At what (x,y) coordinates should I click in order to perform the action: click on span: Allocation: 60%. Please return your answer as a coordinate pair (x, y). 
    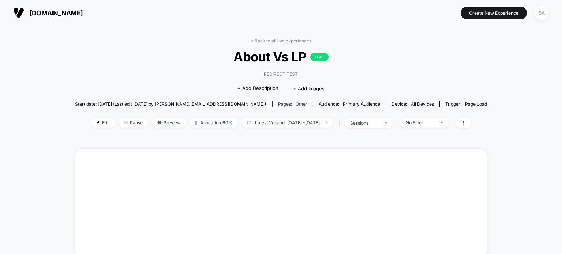
    Looking at the image, I should click on (214, 123).